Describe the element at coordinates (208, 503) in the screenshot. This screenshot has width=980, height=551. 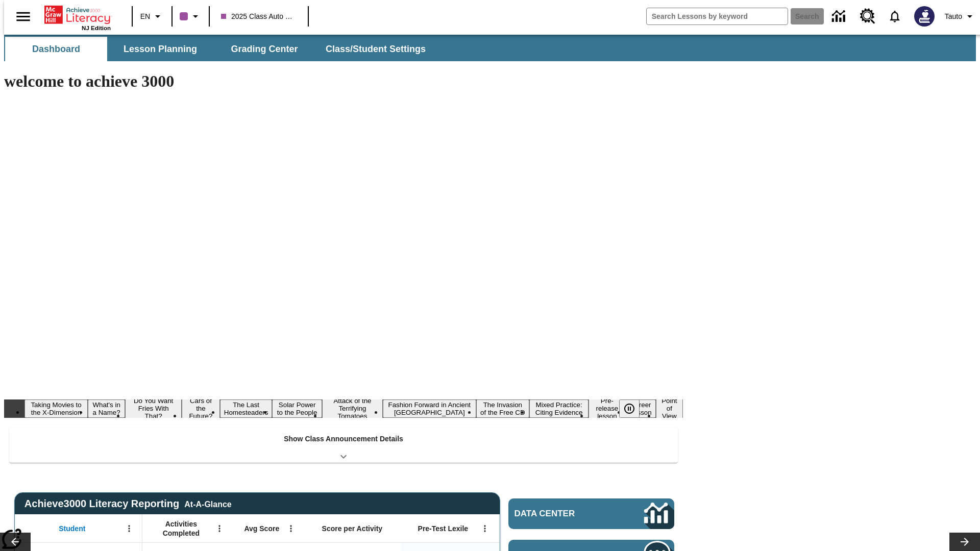
I see `div: At-A-Glance` at that location.